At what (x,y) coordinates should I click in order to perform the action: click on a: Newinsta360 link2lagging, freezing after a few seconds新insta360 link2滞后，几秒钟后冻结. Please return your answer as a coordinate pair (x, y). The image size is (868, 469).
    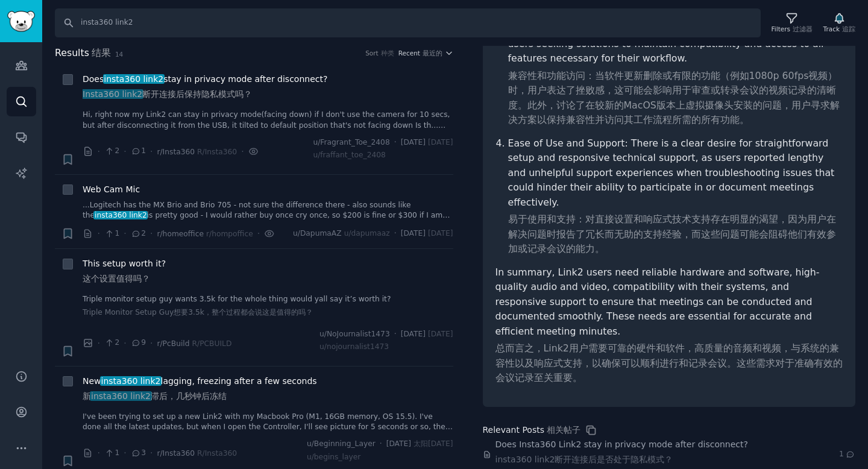
    Looking at the image, I should click on (199, 391).